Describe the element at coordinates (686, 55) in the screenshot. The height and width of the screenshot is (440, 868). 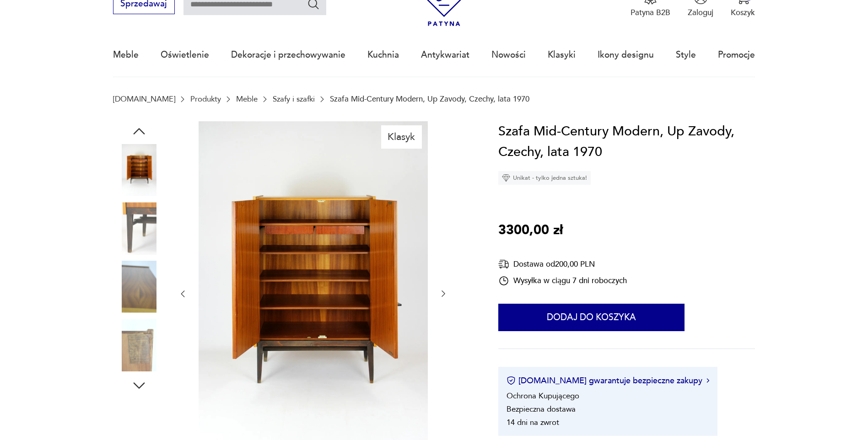
I see `a: Style` at that location.